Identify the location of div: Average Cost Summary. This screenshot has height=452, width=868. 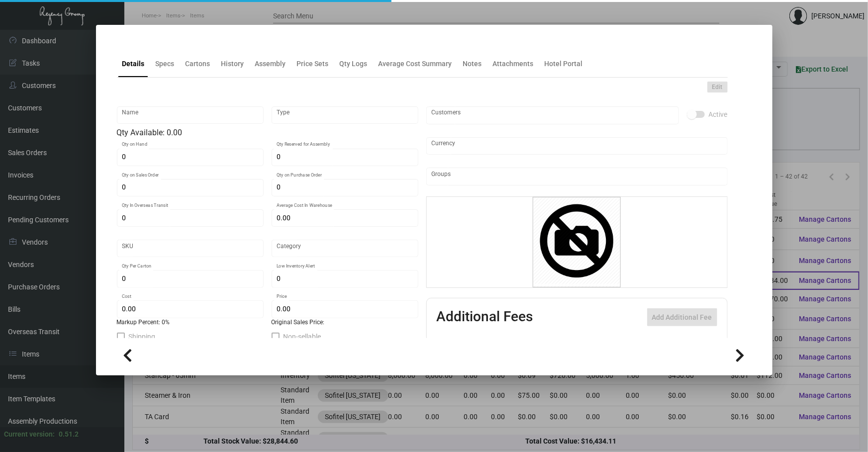
(415, 64).